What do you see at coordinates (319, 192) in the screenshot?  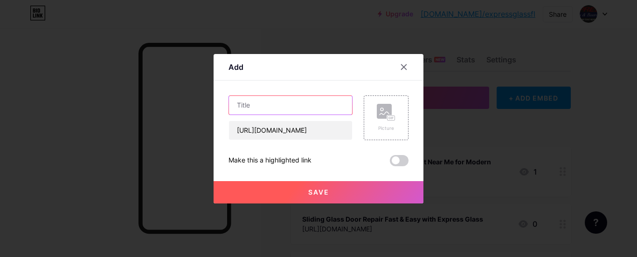 I see `span: Save` at bounding box center [319, 192].